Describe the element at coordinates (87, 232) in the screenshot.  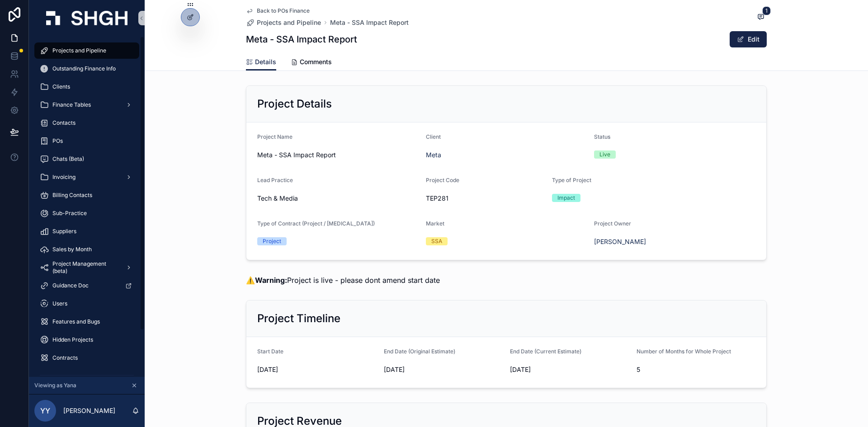
I see `a: Suppliers` at that location.